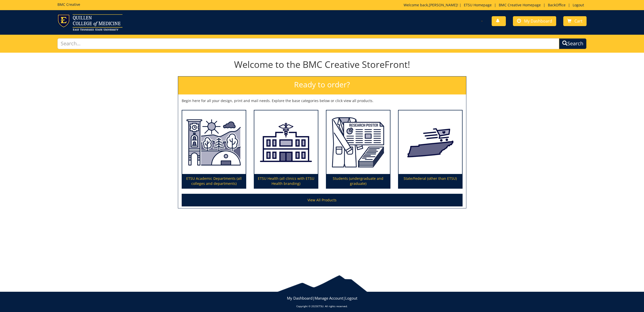 The height and width of the screenshot is (312, 644). I want to click on a: Cart, so click(574, 21).